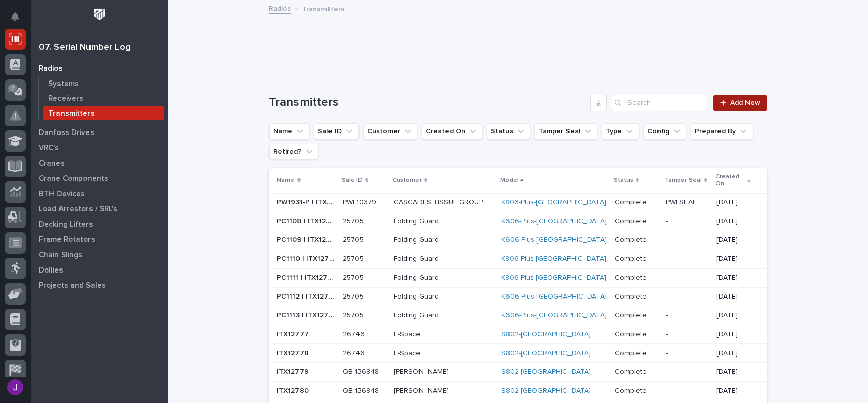 Image resolution: width=868 pixels, height=403 pixels. What do you see at coordinates (620, 131) in the screenshot?
I see `button: Type` at bounding box center [620, 131].